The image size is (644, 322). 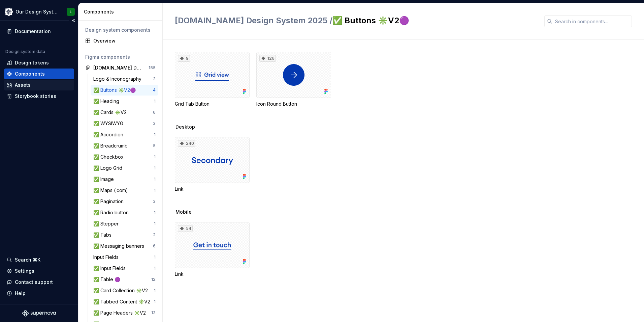 What do you see at coordinates (33, 282) in the screenshot?
I see `div: Contact support` at bounding box center [33, 282].